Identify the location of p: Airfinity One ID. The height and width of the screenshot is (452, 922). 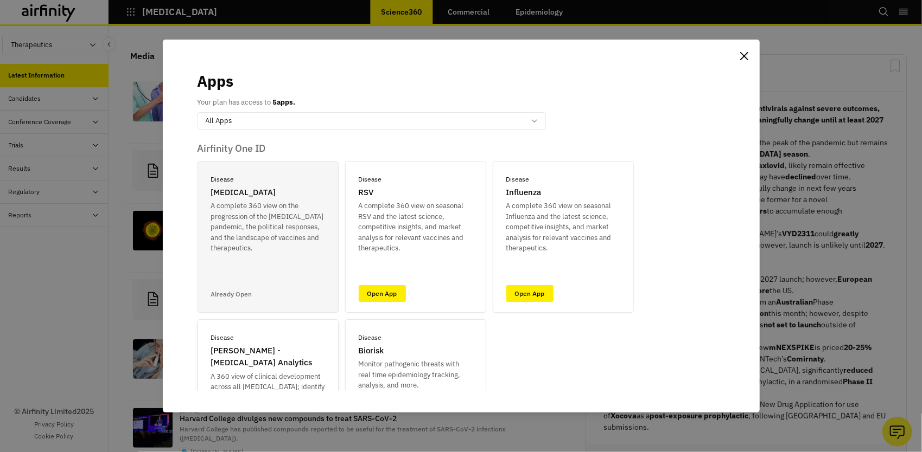
(461, 149).